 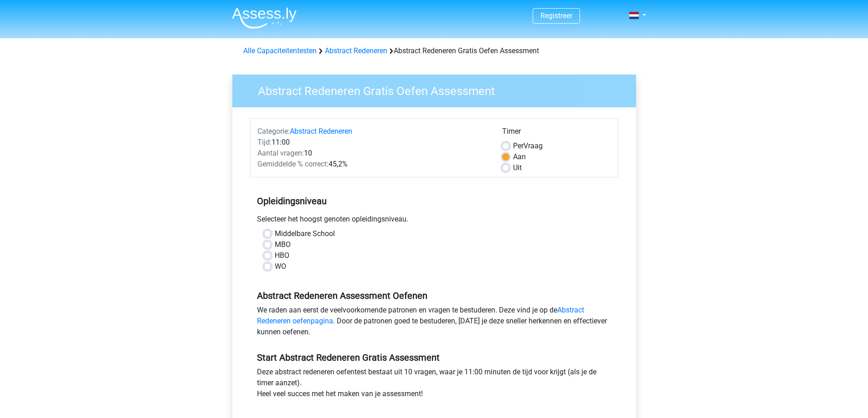 I want to click on div: We raden aan eerst de veelvoorkomende patronen en vragen te bestuderen. Deze vind je op de . Door..., so click(x=434, y=323).